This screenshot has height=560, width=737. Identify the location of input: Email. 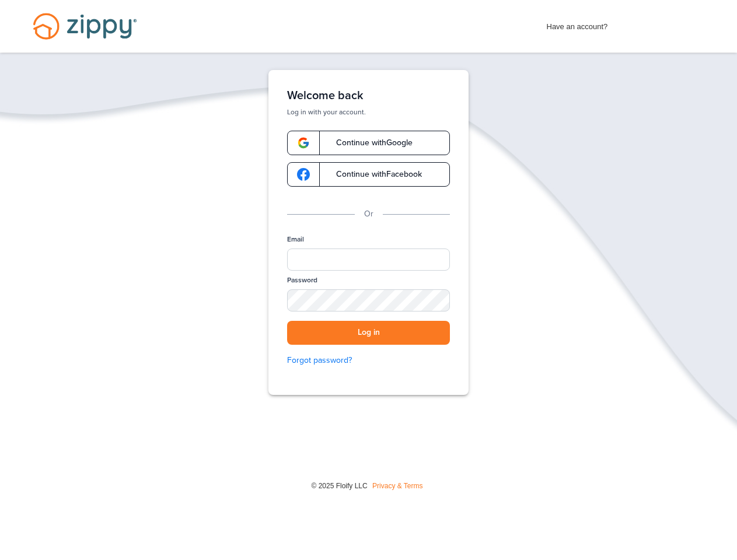
(368, 260).